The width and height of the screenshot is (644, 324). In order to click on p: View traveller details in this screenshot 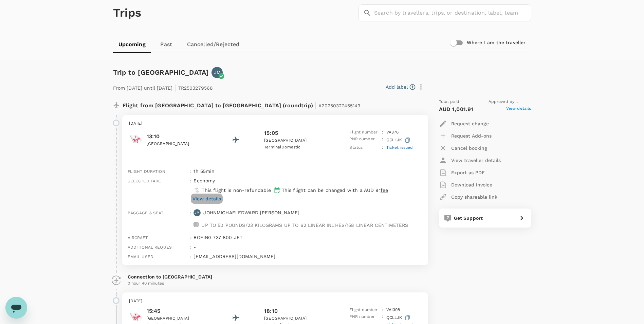, I will do `click(476, 160)`.